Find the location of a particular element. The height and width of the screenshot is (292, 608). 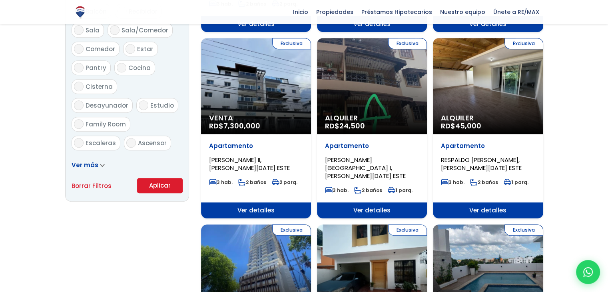

input: Sala/Comedor is located at coordinates (115, 30).